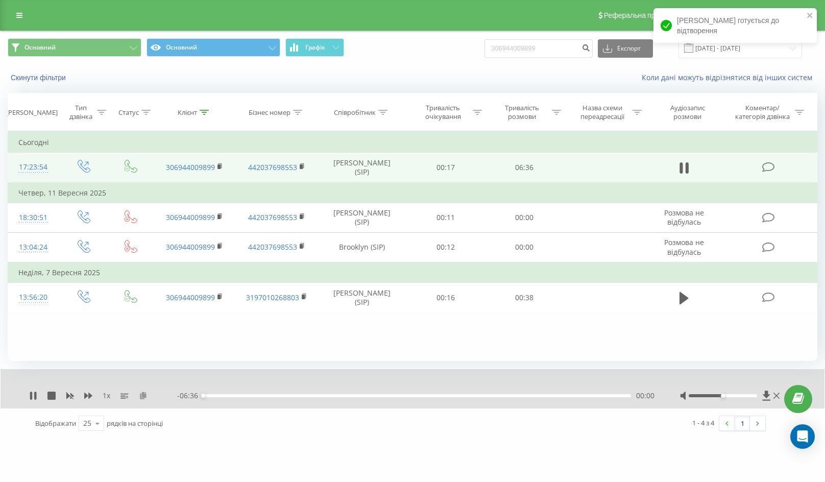  I want to click on td: 00:17, so click(445, 167).